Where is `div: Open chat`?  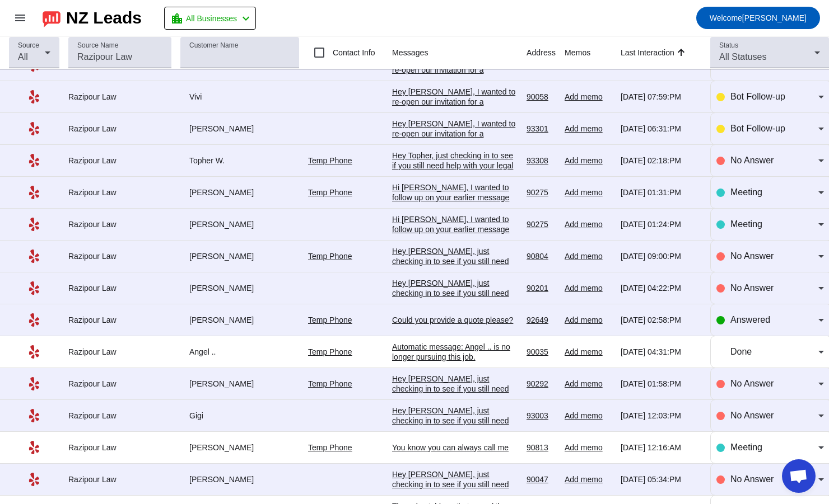 div: Open chat is located at coordinates (799, 477).